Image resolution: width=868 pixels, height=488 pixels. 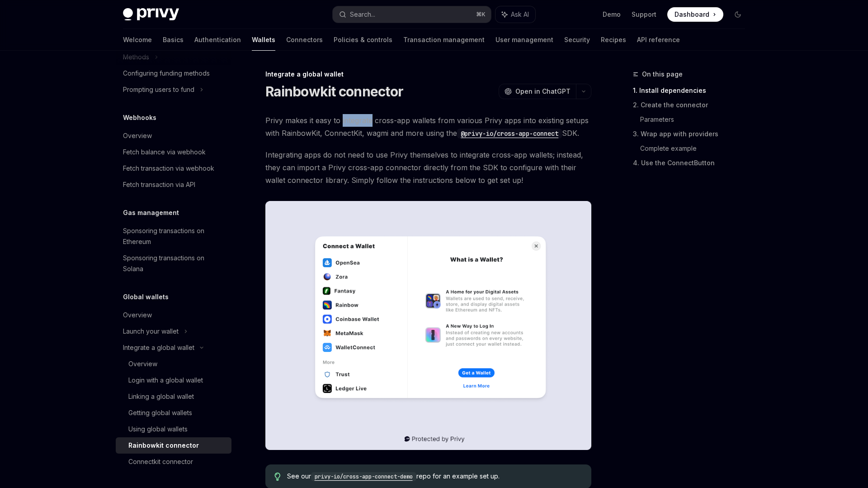 I want to click on a: privy-io/cross-app-connect-demo, so click(x=364, y=475).